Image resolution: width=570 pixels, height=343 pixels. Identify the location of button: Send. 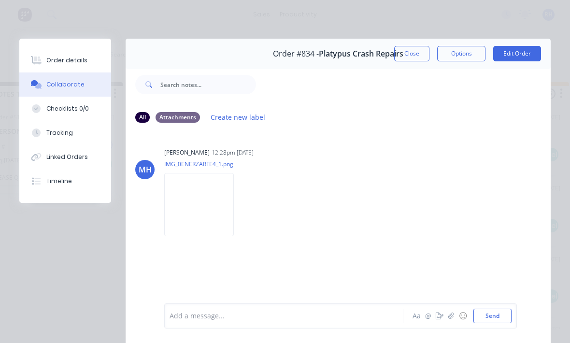
(492, 316).